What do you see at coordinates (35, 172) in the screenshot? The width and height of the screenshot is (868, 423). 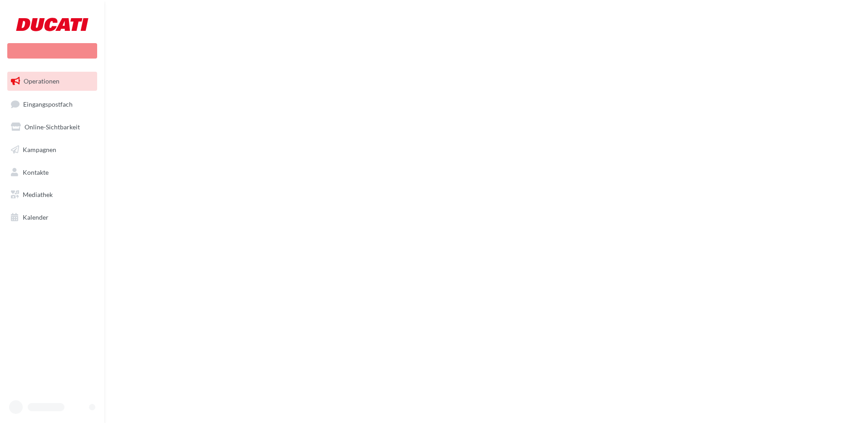 I see `span: Kontakte` at bounding box center [35, 172].